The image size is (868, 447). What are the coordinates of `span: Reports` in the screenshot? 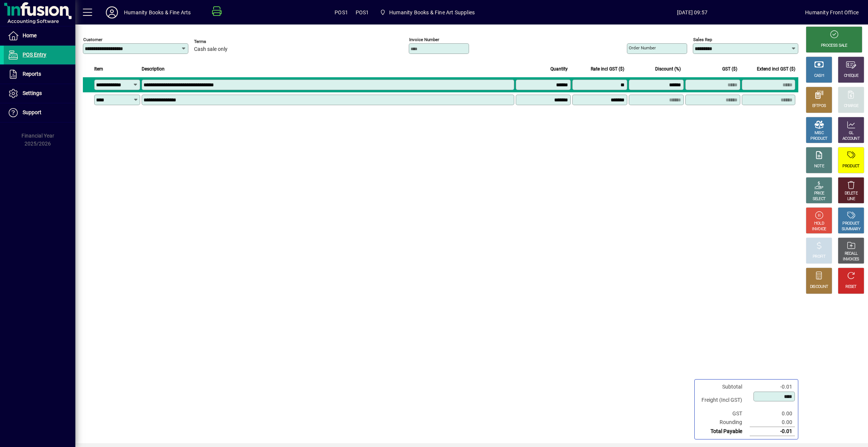 It's located at (32, 74).